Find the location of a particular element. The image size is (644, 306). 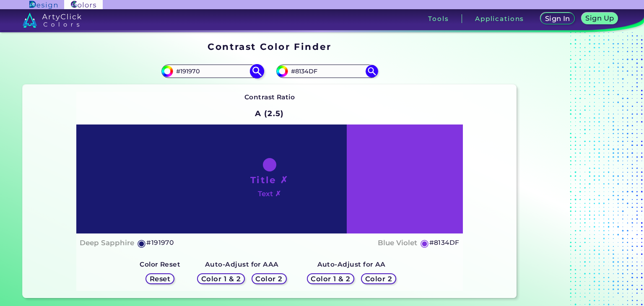

a: Sign Up is located at coordinates (600, 18).